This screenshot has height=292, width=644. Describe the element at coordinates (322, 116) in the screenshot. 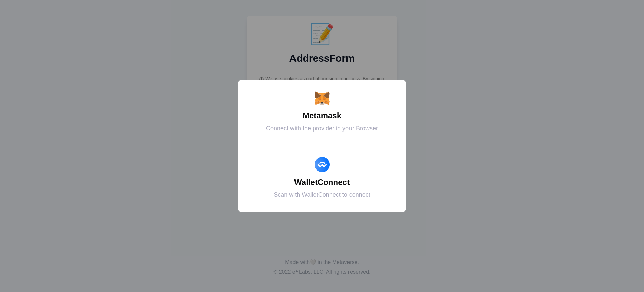

I see `div: Metamask` at that location.